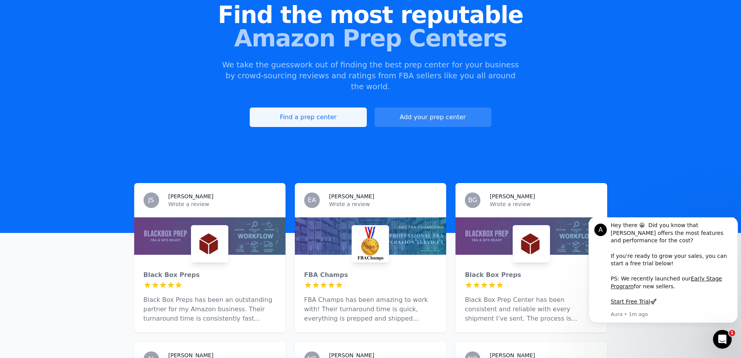 The height and width of the screenshot is (358, 741). Describe the element at coordinates (531, 309) in the screenshot. I see `p: Black Box Prep Center has been consistent and reliable with every shipment I’ve sent. The process...` at that location.